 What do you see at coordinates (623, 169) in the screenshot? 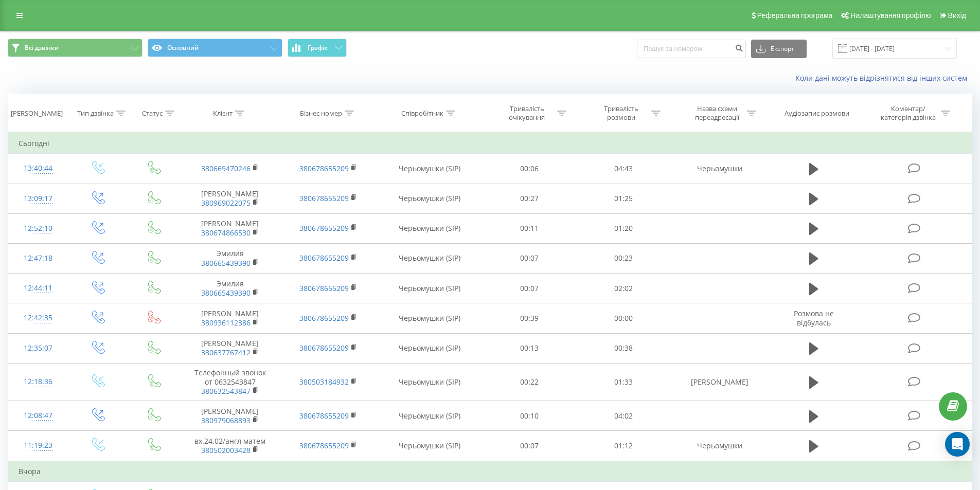
I see `td: 04:43` at bounding box center [623, 169].